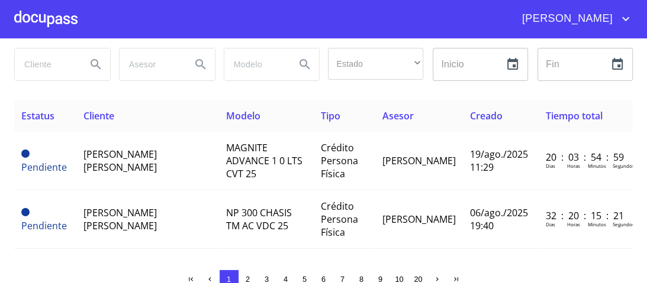 This screenshot has width=647, height=283. What do you see at coordinates (499, 219) in the screenshot?
I see `span: 06/ago./2025 19:40` at bounding box center [499, 219].